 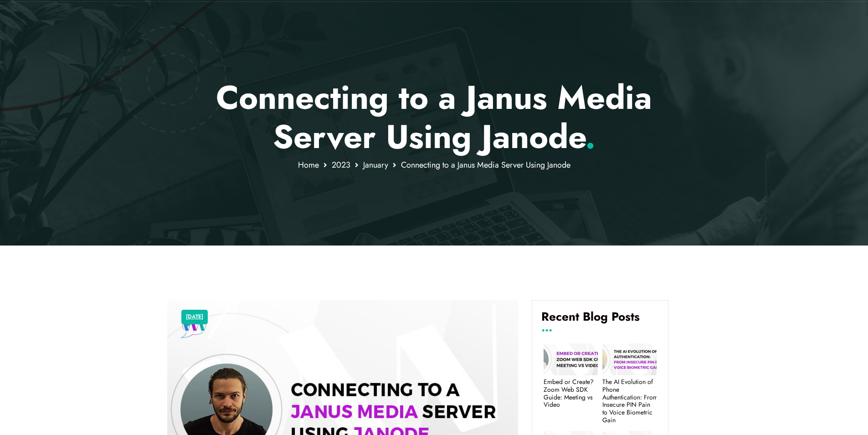 What do you see at coordinates (376, 165) in the screenshot?
I see `a: January` at bounding box center [376, 165].